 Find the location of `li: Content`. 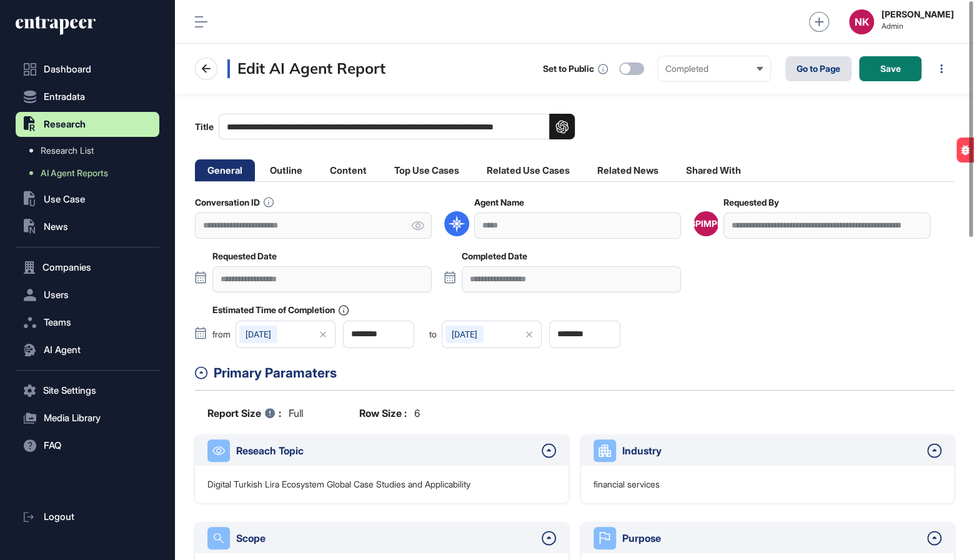

li: Content is located at coordinates (348, 170).